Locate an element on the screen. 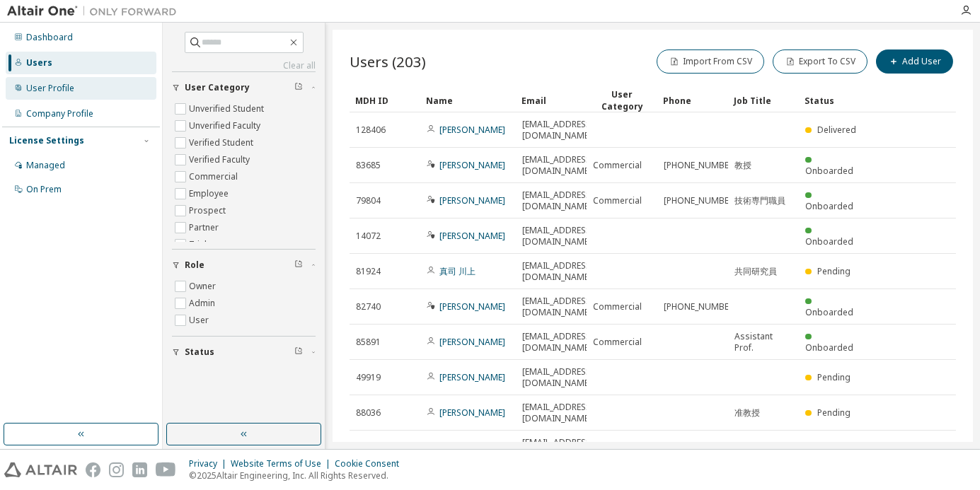 The width and height of the screenshot is (980, 490). label: Owner is located at coordinates (204, 287).